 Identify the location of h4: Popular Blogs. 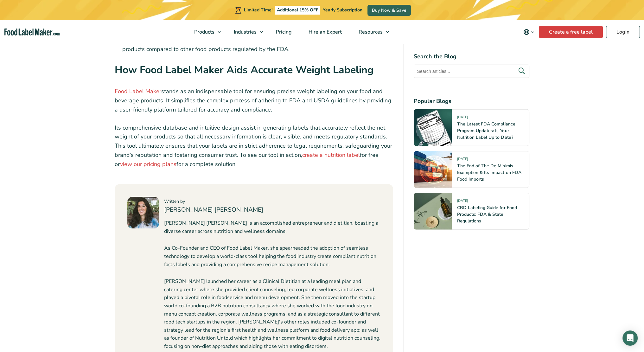
(471, 101).